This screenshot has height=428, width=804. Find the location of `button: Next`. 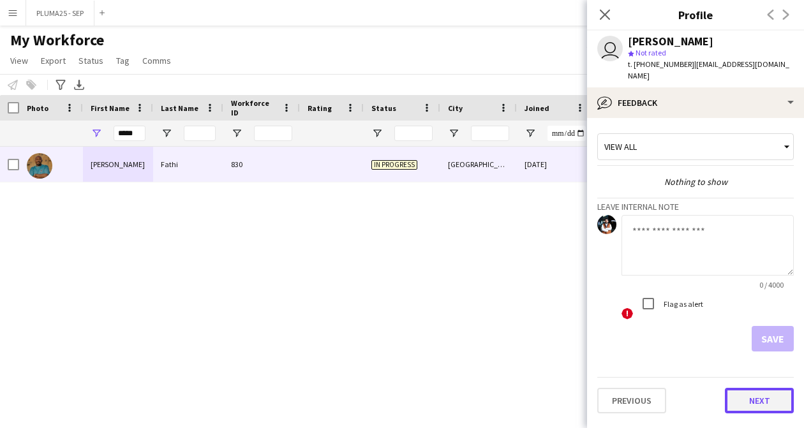

button: Next is located at coordinates (760, 401).